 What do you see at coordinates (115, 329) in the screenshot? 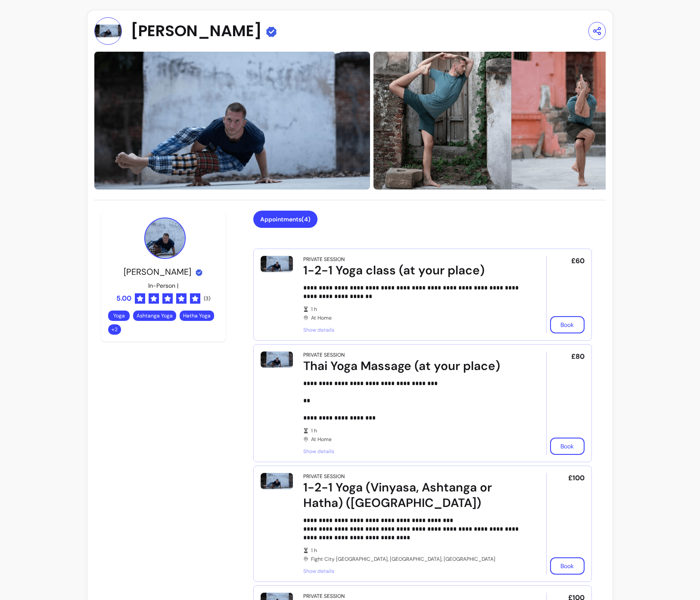
I see `span: + 2` at bounding box center [115, 329].